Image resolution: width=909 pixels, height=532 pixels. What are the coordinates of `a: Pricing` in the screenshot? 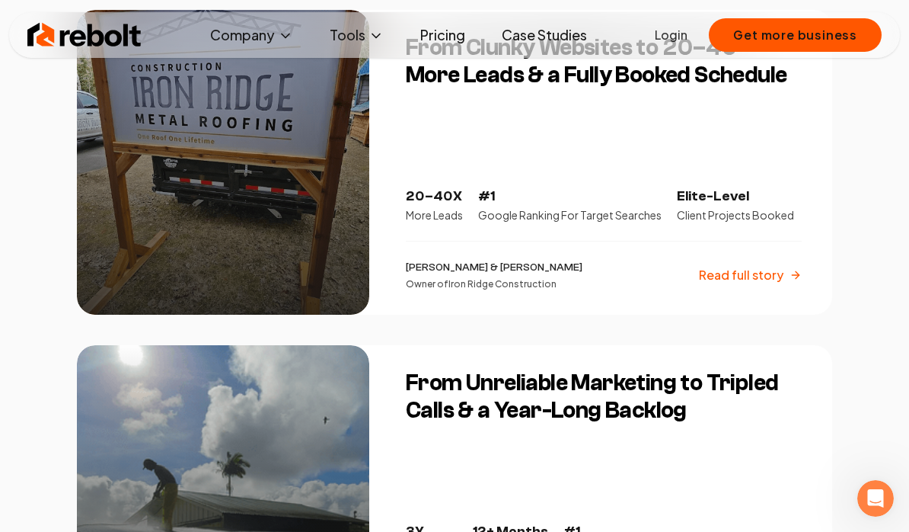 It's located at (443, 35).